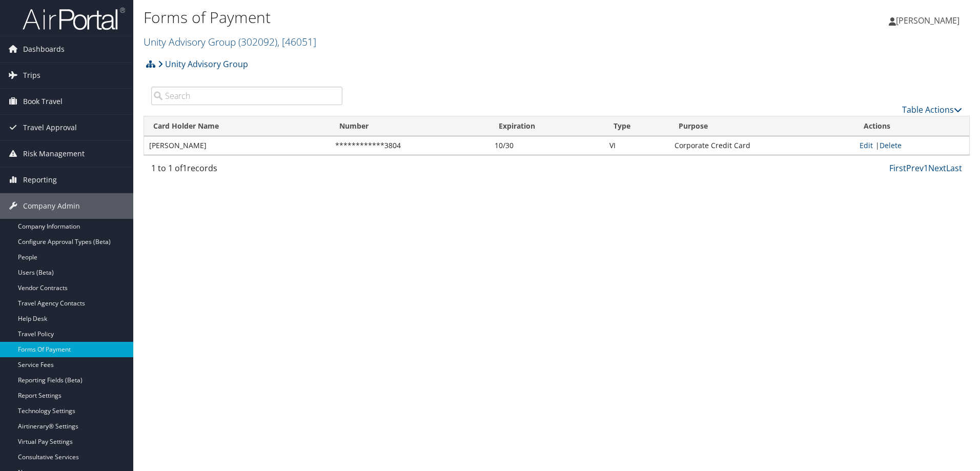  I want to click on span: Risk Management, so click(53, 154).